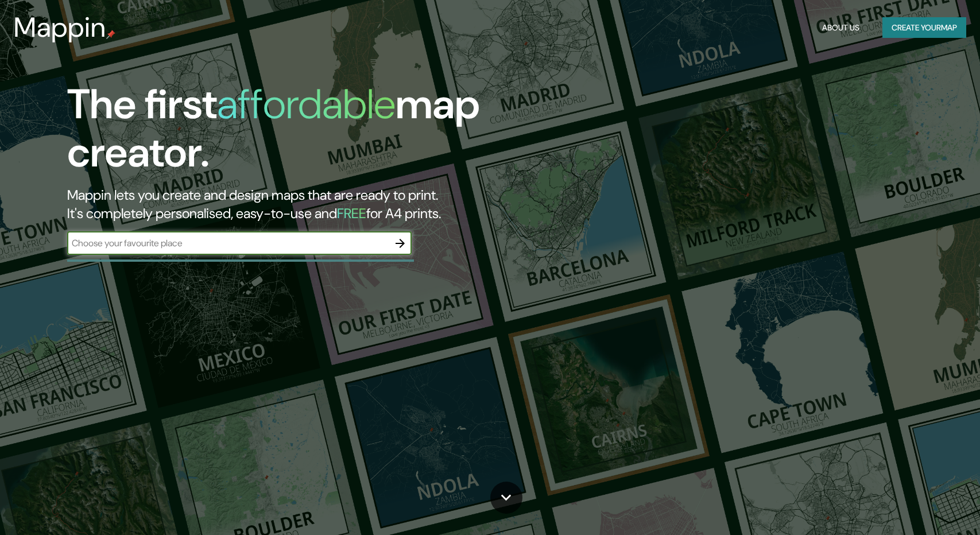  What do you see at coordinates (352, 213) in the screenshot?
I see `h5: FREE` at bounding box center [352, 213].